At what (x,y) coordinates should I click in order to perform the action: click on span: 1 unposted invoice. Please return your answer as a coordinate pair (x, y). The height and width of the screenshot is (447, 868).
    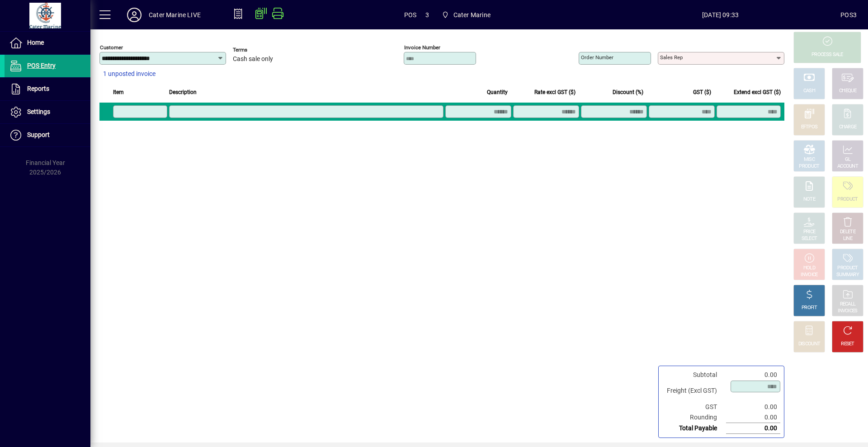
    Looking at the image, I should click on (129, 74).